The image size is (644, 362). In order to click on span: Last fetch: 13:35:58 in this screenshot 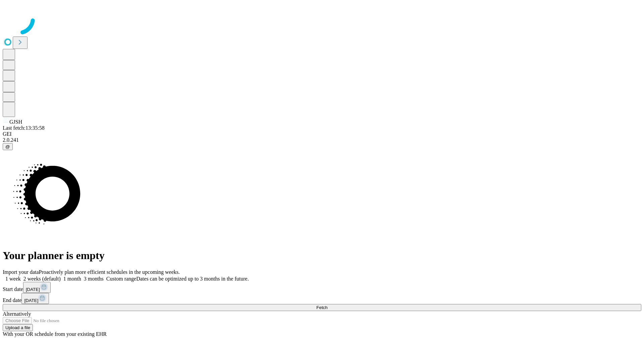, I will do `click(24, 128)`.